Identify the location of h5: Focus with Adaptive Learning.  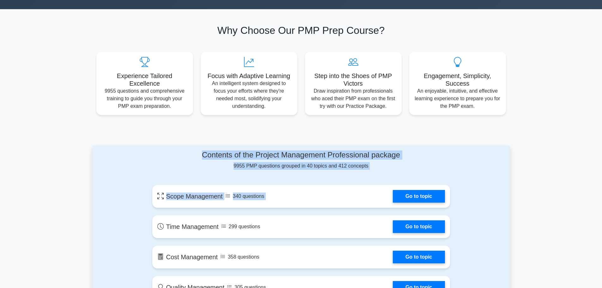
(249, 76).